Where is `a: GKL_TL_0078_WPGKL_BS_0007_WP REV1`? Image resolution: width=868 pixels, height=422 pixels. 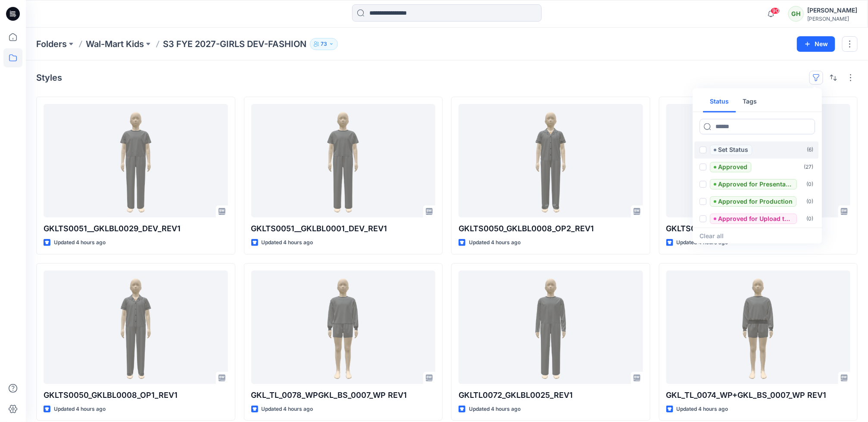 a: GKL_TL_0078_WPGKL_BS_0007_WP REV1 is located at coordinates (344, 327).